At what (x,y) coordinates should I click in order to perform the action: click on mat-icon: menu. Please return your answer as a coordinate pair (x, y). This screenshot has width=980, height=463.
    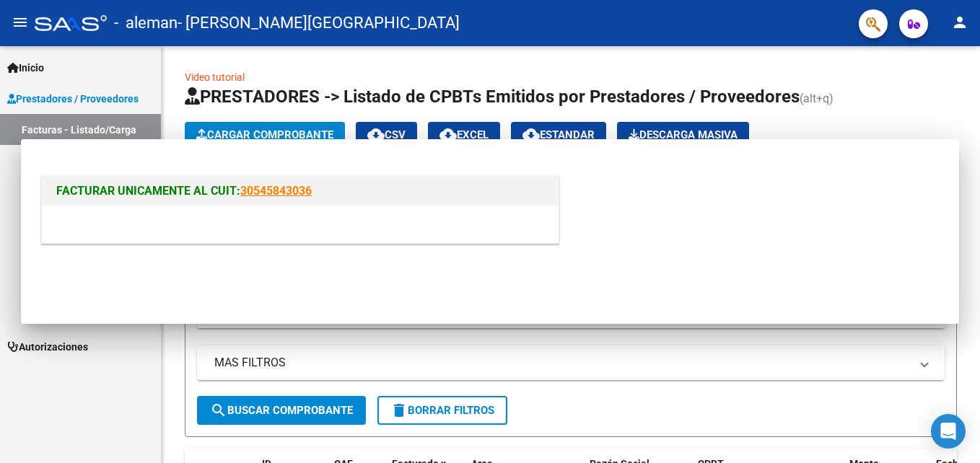
    Looking at the image, I should click on (21, 23).